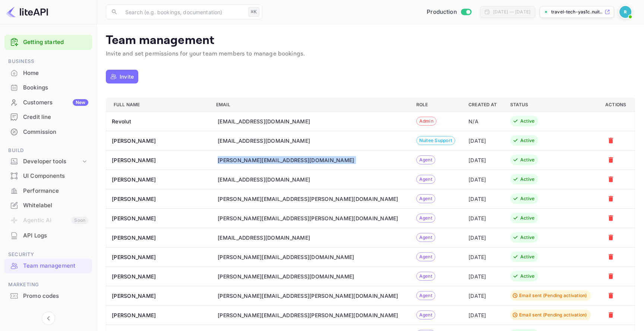 The height and width of the screenshot is (331, 644). What do you see at coordinates (48, 73) in the screenshot?
I see `a: Home` at bounding box center [48, 73].